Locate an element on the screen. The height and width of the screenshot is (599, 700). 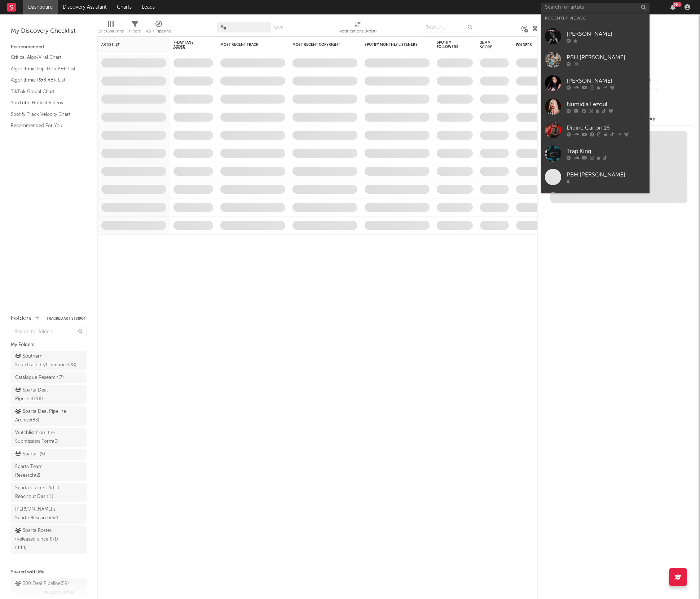
div: 300 Deal Pipeline ( 59 ) is located at coordinates (41, 583).